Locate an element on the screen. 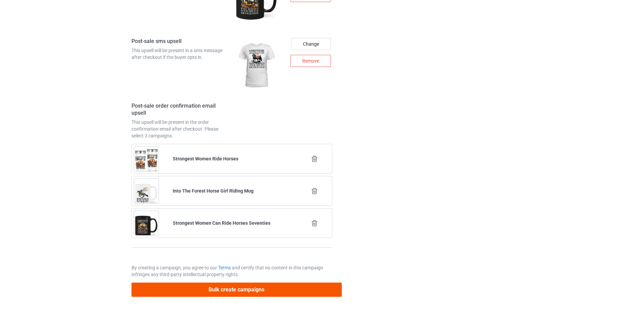  b: Strongest Women Can Ride Horses Seventies is located at coordinates (222, 223).